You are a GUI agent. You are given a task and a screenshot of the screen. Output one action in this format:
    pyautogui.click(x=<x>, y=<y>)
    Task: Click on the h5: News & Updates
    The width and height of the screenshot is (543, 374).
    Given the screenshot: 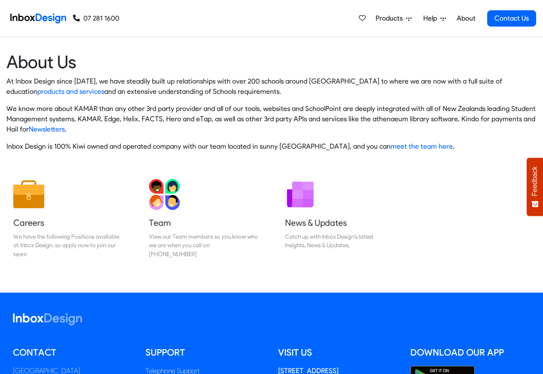 What is the action you would take?
    pyautogui.click(x=339, y=223)
    